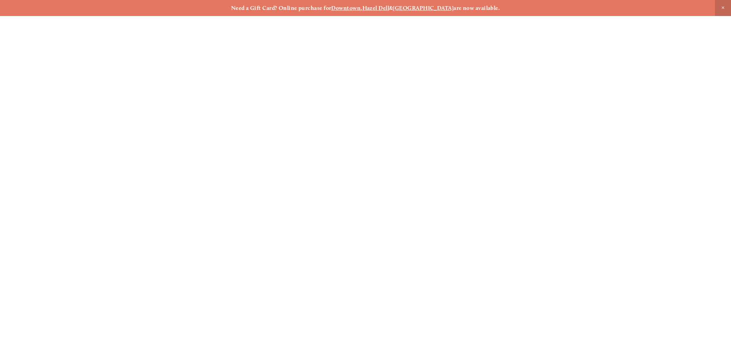  I want to click on strong: Need a Gift Card? Online purchase for, so click(282, 8).